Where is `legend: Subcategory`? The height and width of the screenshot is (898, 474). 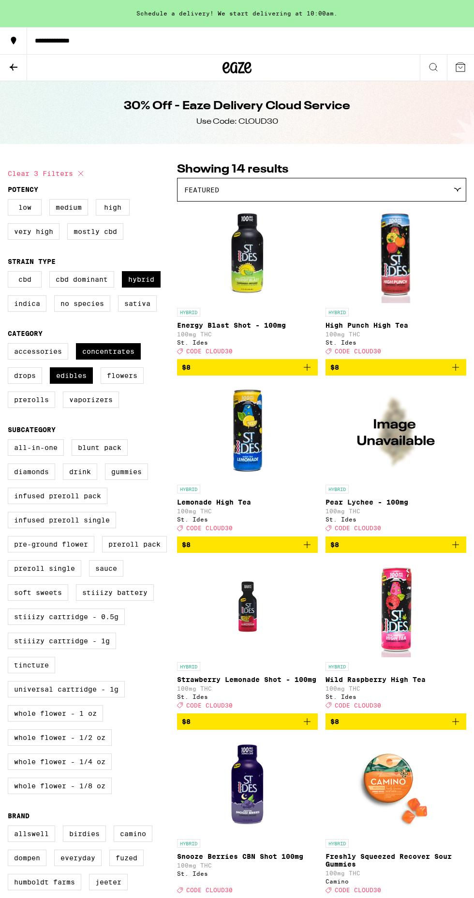
legend: Subcategory is located at coordinates (31, 430).